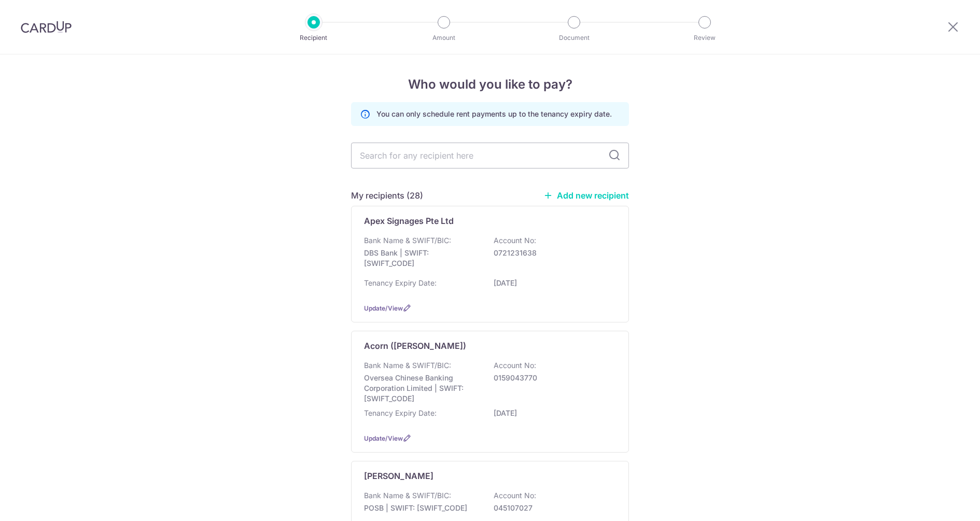 This screenshot has height=521, width=980. What do you see at coordinates (46, 27) in the screenshot?
I see `img: CardUp` at bounding box center [46, 27].